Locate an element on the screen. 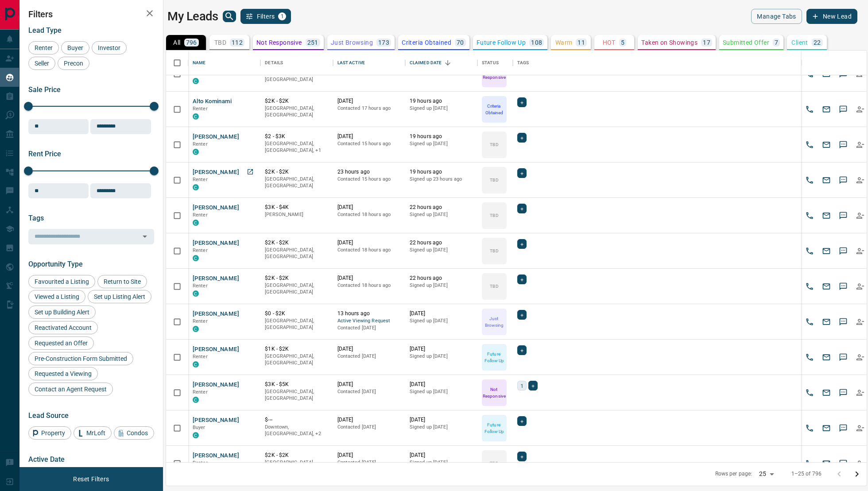 The height and width of the screenshot is (491, 868). p: 19 hours ago is located at coordinates (441, 171).